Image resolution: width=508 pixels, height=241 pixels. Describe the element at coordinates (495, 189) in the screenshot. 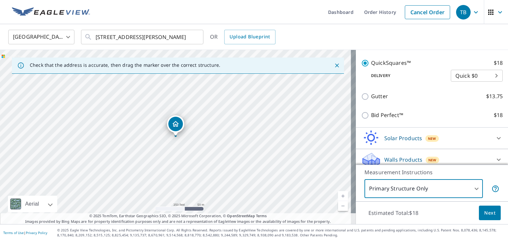

I see `span: Your report will include only the primary structure on the property. For example, a detached gara...` at that location.